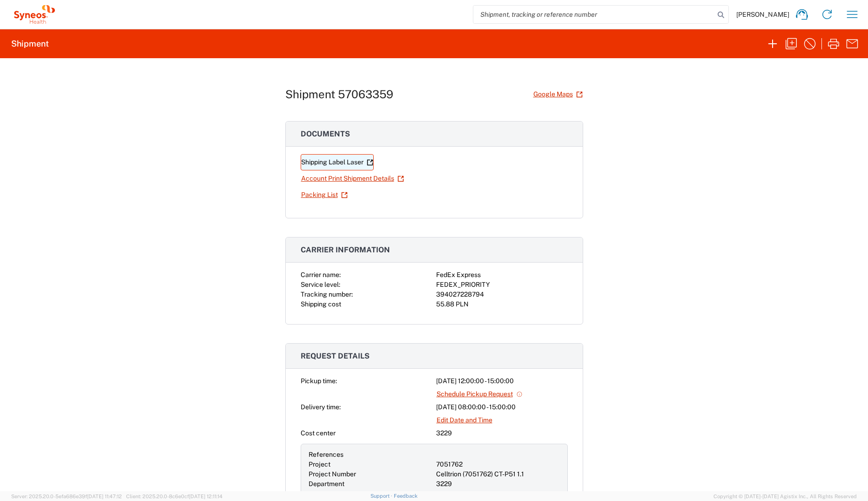  What do you see at coordinates (370, 465) in the screenshot?
I see `div: Project` at bounding box center [370, 465].